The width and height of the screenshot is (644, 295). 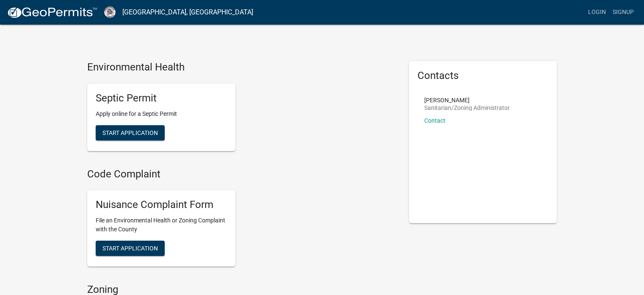 I want to click on h5: Nuisance Complaint Form, so click(x=161, y=205).